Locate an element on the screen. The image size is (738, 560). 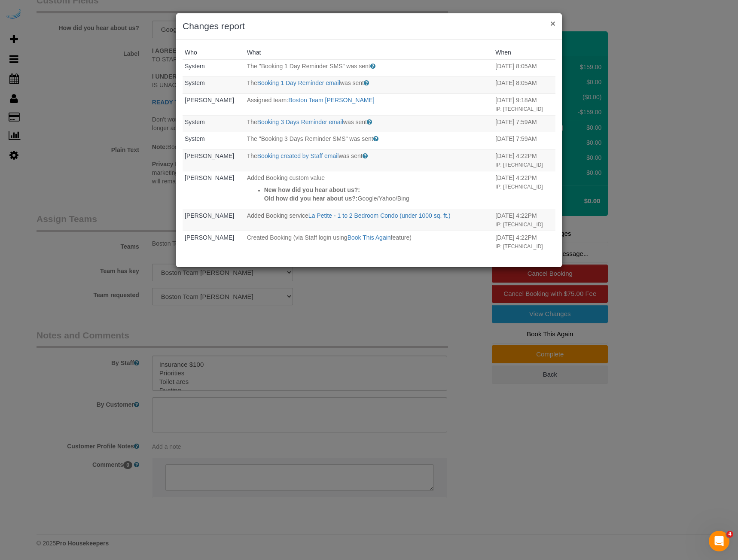
th: Who is located at coordinates (213, 52).